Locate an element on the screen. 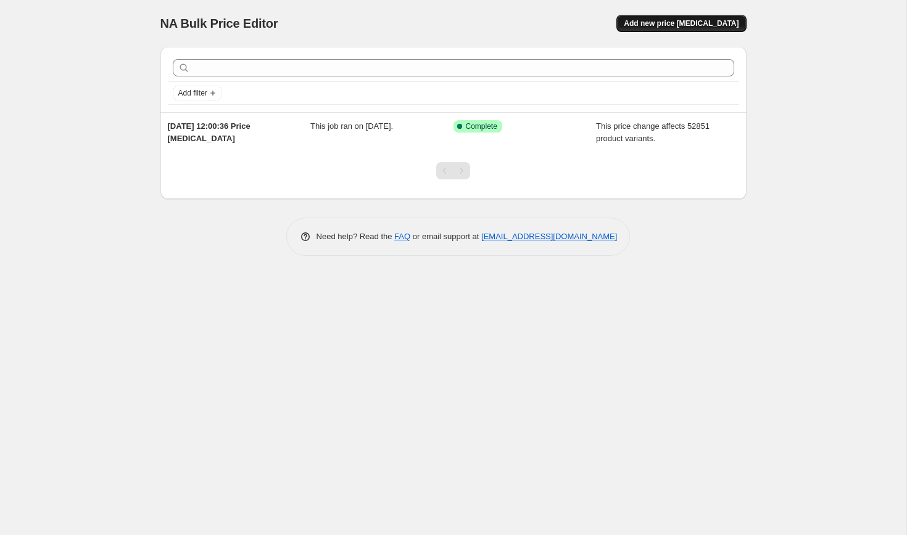 Image resolution: width=907 pixels, height=535 pixels. span: NA Bulk Price Editor is located at coordinates (219, 23).